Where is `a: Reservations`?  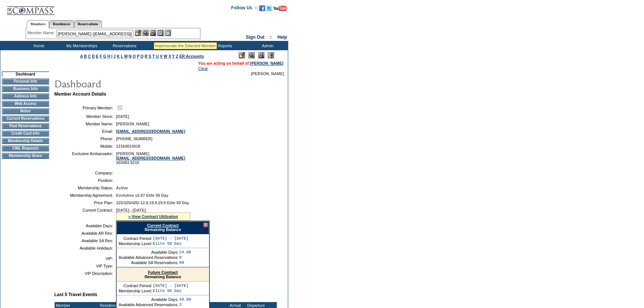 a: Reservations is located at coordinates (88, 24).